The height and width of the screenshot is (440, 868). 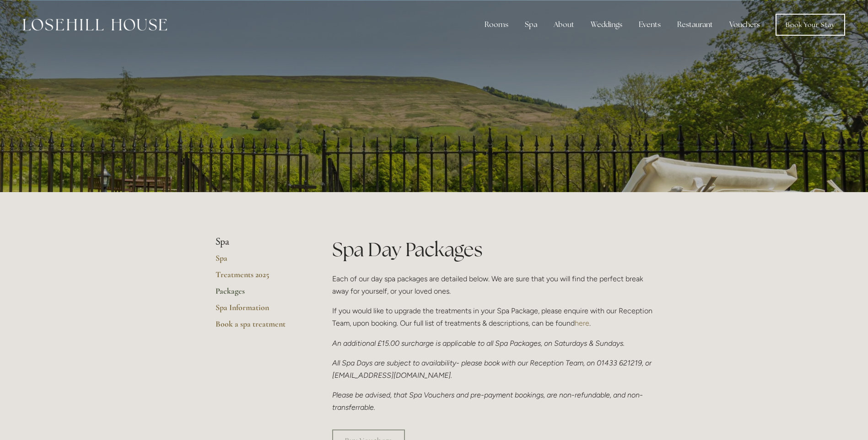 I want to click on p: Each of our day spa packages are detailed below. We are sure that you will find the perfect break..., so click(x=492, y=285).